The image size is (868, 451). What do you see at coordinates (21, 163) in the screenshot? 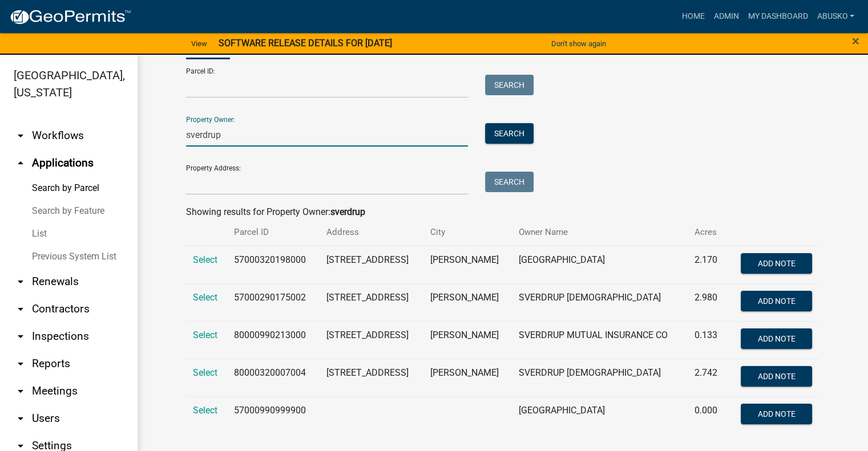
I see `i: arrow_drop_up` at bounding box center [21, 163].